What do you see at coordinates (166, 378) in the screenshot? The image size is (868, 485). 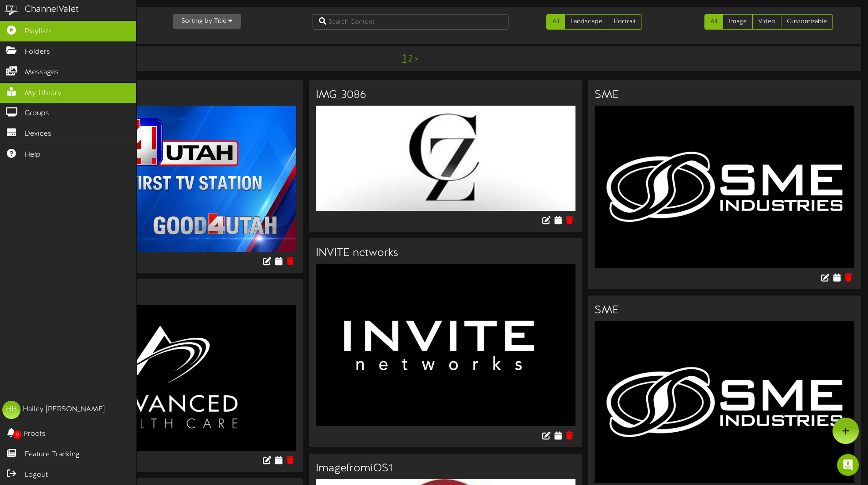 I see `img: 6d39d024-ee59-45f2-b793-5f058b704477.png` at bounding box center [166, 378].